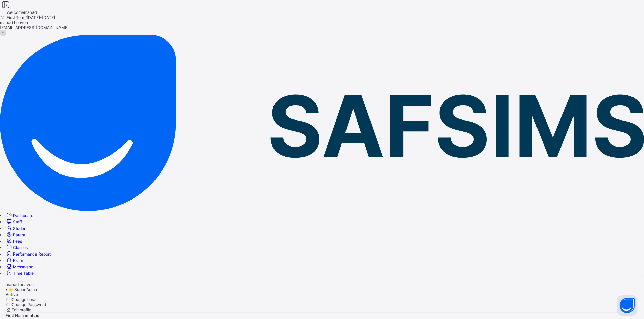 The image size is (644, 319). Describe the element at coordinates (17, 228) in the screenshot. I see `a: Student` at that location.